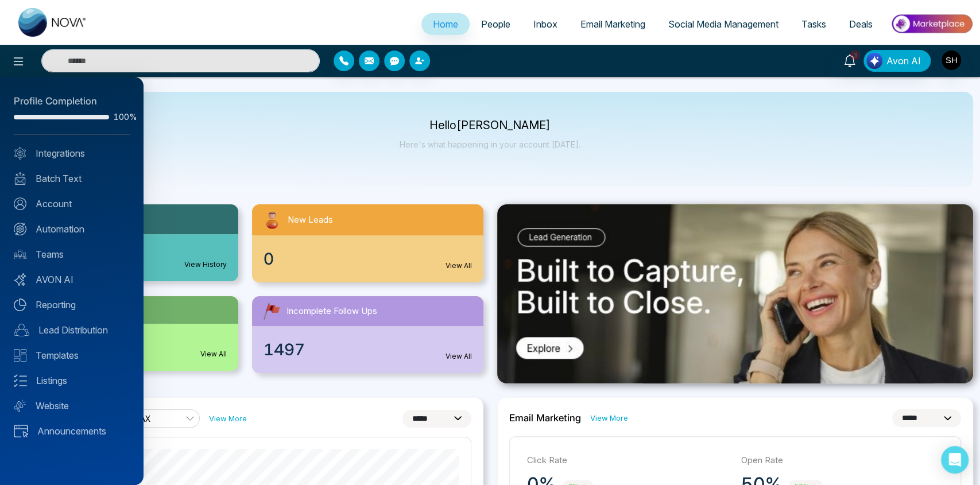 This screenshot has width=980, height=485. I want to click on img: Avon-AI.svg, so click(20, 280).